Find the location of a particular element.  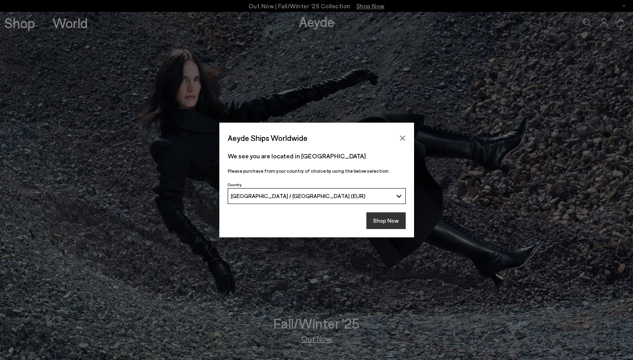

button: Close is located at coordinates (403, 138).